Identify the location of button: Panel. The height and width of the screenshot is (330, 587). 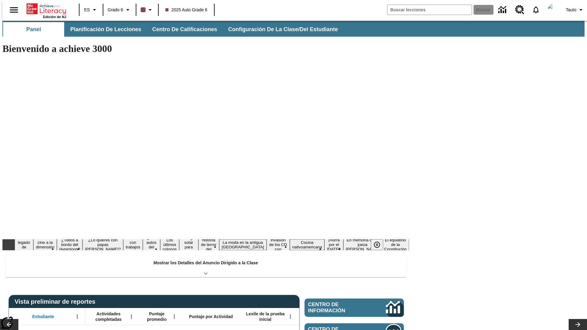
(34, 29).